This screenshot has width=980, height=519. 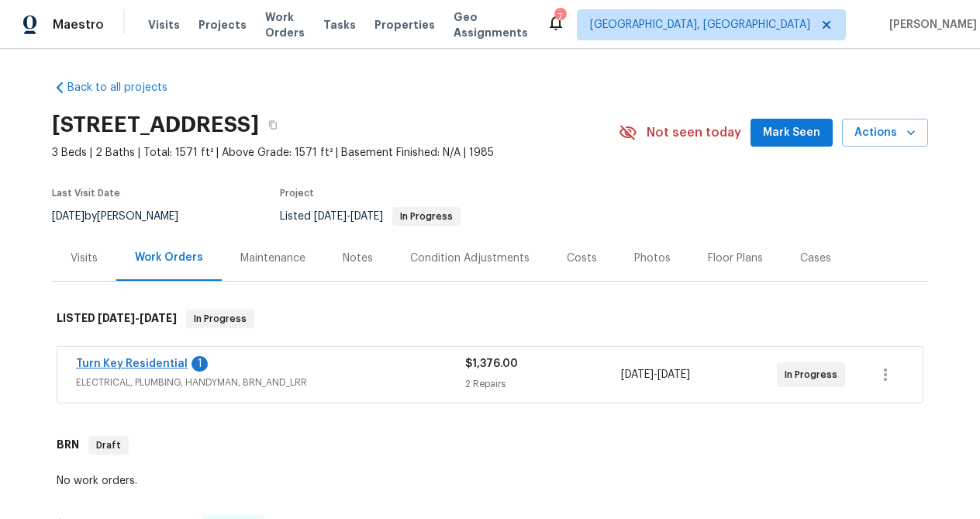 What do you see at coordinates (543, 384) in the screenshot?
I see `div: 2 Repairs` at bounding box center [543, 384].